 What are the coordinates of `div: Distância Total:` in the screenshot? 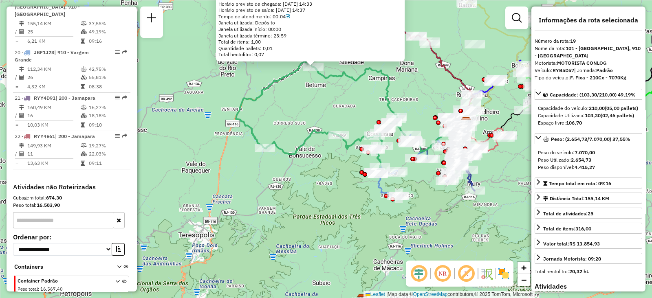 It's located at (576, 199).